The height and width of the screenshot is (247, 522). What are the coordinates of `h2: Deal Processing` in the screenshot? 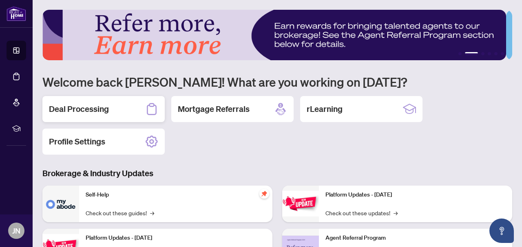 It's located at (79, 109).